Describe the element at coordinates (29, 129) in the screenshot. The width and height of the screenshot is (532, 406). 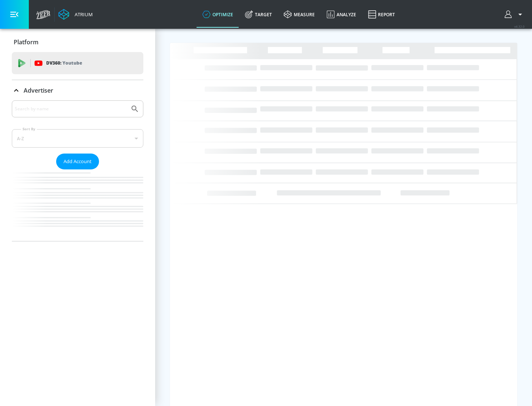
I see `label: Sort By` at that location.